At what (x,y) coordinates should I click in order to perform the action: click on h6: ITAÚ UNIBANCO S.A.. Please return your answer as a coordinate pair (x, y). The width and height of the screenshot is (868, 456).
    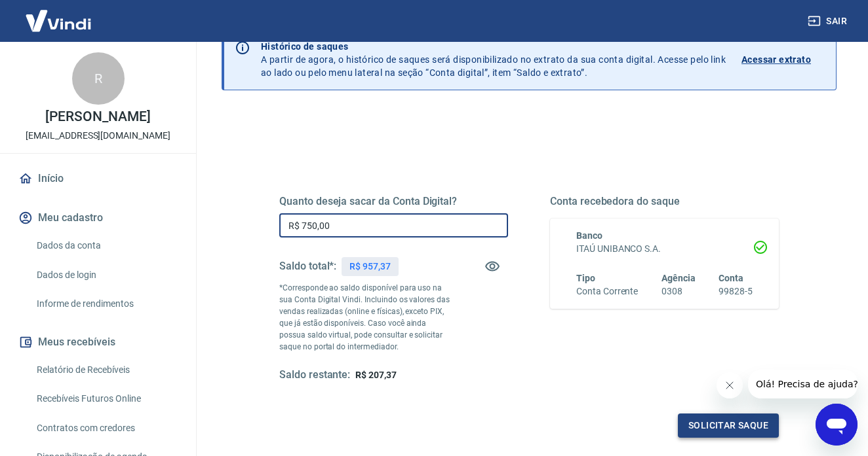
    Looking at the image, I should click on (664, 249).